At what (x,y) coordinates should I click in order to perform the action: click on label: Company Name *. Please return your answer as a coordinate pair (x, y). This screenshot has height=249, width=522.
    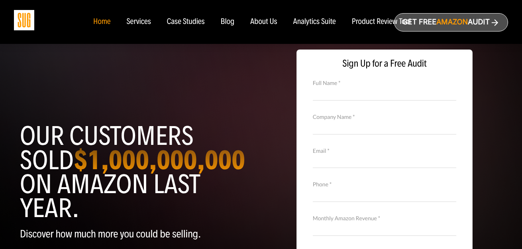
    Looking at the image, I should click on (385, 117).